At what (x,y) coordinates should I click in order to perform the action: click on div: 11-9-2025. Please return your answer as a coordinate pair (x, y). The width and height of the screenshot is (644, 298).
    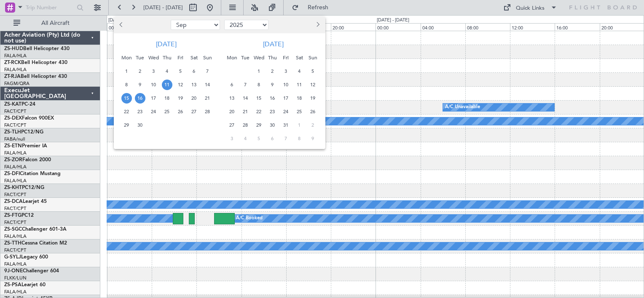
    Looking at the image, I should click on (167, 85).